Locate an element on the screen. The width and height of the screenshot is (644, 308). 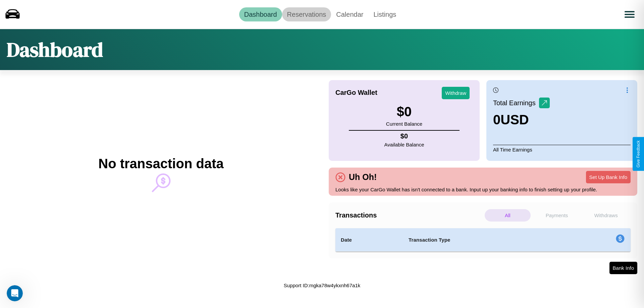
h1: Dashboard is located at coordinates (55, 50).